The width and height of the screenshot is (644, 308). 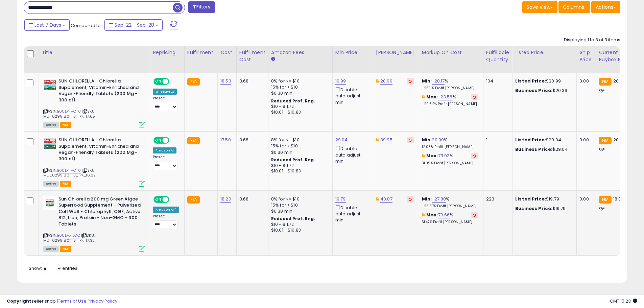 I want to click on div: Ship Price, so click(x=586, y=56).